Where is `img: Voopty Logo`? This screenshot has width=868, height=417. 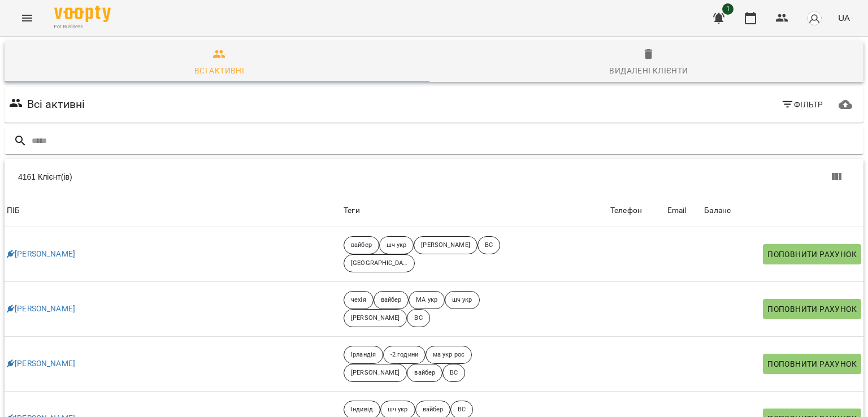
img: Voopty Logo is located at coordinates (82, 13).